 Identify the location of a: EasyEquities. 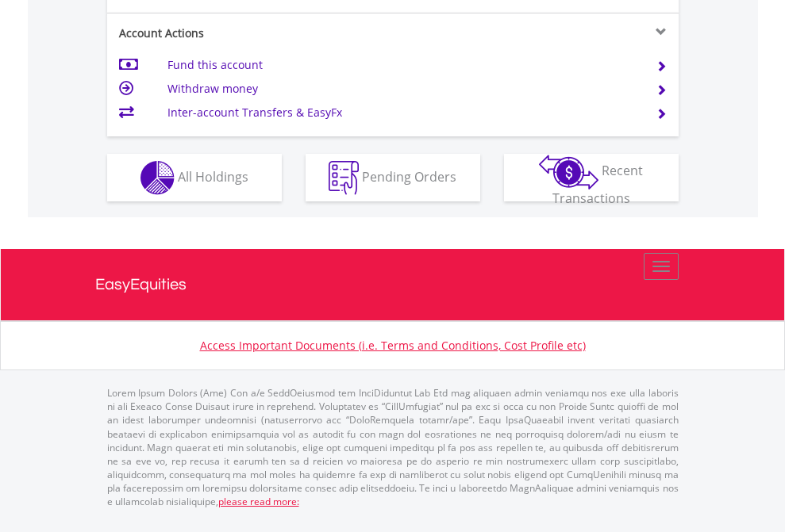
(392, 285).